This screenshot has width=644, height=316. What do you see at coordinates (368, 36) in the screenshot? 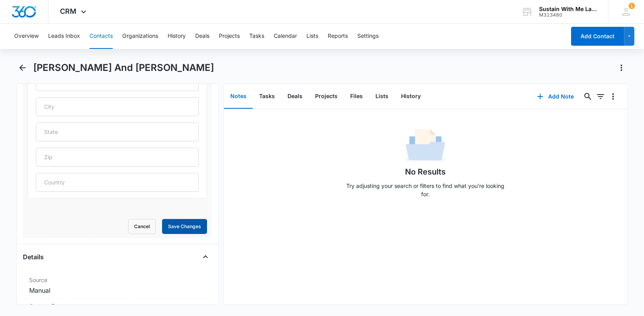
I see `button: Settings` at bounding box center [368, 36].